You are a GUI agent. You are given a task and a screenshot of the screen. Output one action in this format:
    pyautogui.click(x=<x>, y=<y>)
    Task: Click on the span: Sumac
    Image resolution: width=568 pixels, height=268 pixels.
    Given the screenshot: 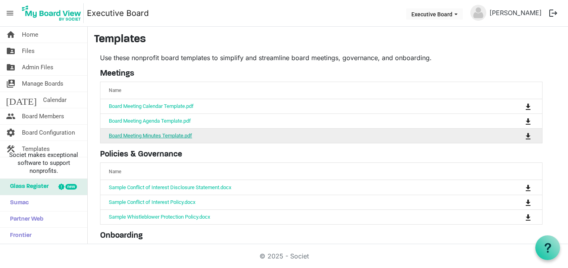 What is the action you would take?
    pyautogui.click(x=17, y=203)
    